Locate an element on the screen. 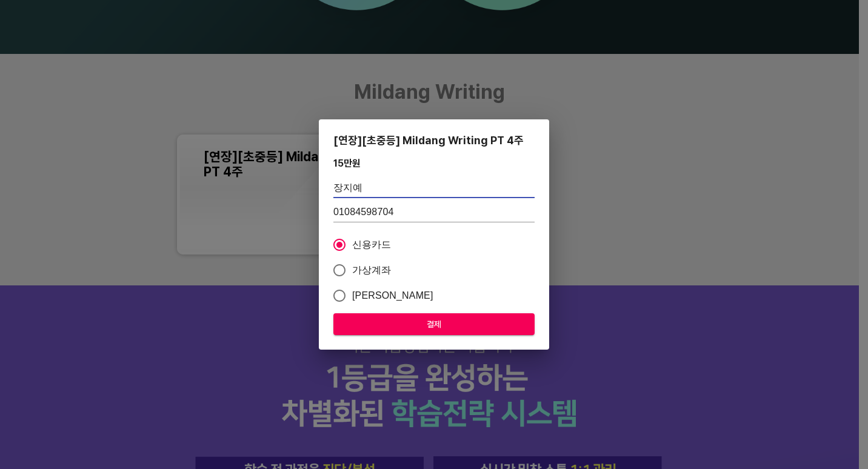 Image resolution: width=868 pixels, height=469 pixels. span: 가상계좌 is located at coordinates (371, 270).